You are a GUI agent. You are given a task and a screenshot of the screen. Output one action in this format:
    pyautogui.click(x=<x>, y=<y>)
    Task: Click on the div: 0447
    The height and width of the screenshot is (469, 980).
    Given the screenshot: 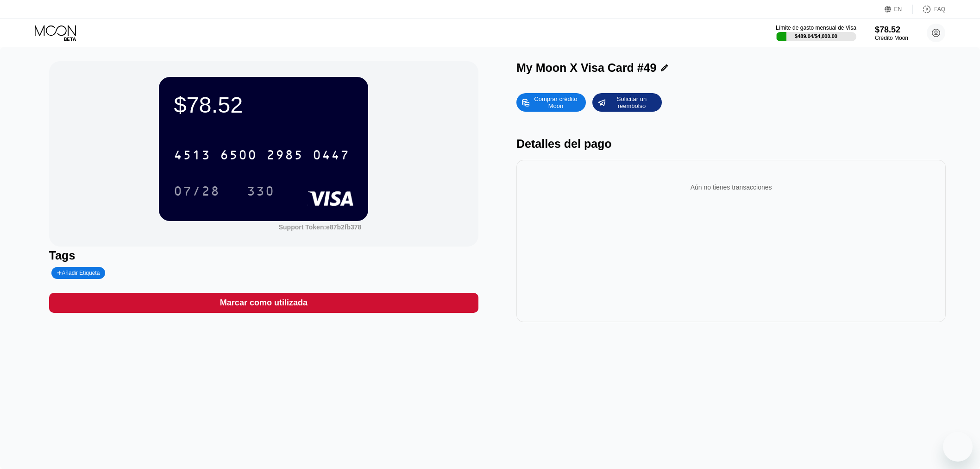 What is the action you would take?
    pyautogui.click(x=331, y=156)
    